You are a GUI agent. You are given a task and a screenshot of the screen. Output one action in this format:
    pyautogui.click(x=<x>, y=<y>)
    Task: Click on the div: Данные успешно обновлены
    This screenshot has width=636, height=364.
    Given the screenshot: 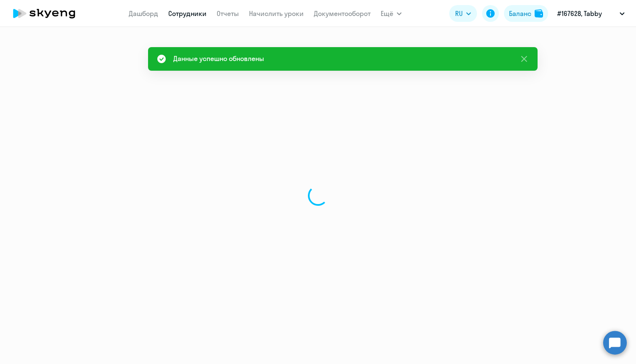 What is the action you would take?
    pyautogui.click(x=219, y=58)
    